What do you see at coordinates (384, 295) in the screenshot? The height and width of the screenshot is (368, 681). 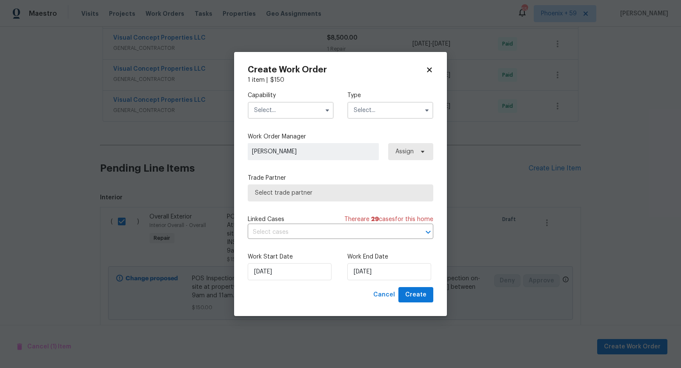 I see `button: Cancel` at bounding box center [384, 295].